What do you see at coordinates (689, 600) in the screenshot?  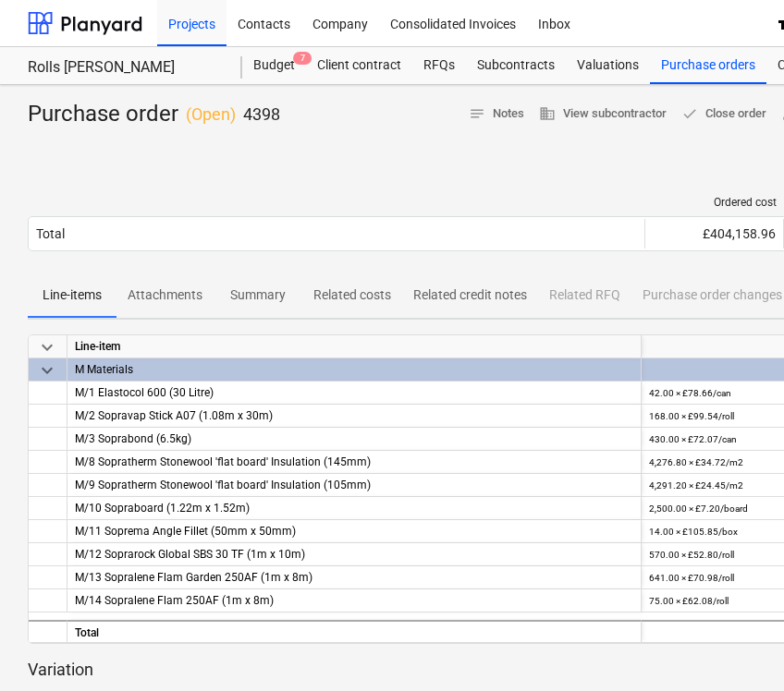 I see `small: 75.00 × £62.08 / roll` at bounding box center [689, 600].